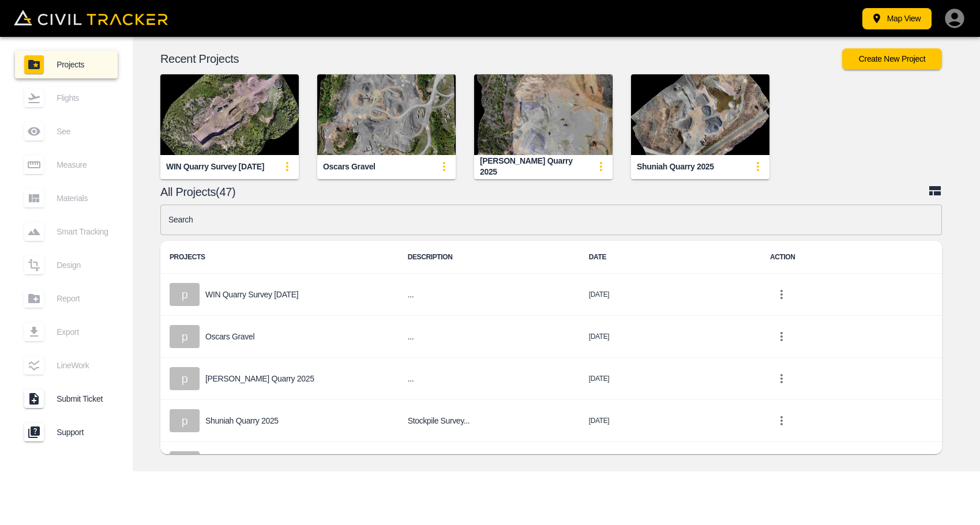  What do you see at coordinates (892, 58) in the screenshot?
I see `button: Create New Project` at bounding box center [892, 58].